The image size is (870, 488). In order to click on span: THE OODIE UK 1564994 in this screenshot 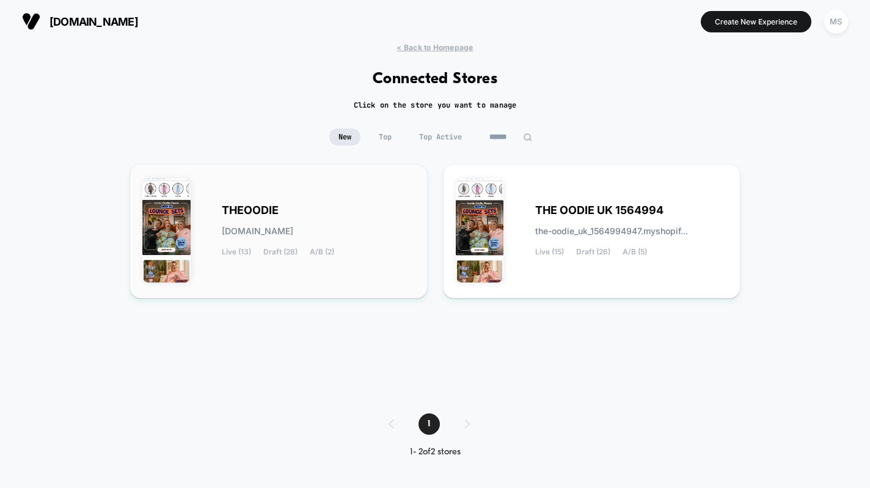, I will do `click(599, 210)`.